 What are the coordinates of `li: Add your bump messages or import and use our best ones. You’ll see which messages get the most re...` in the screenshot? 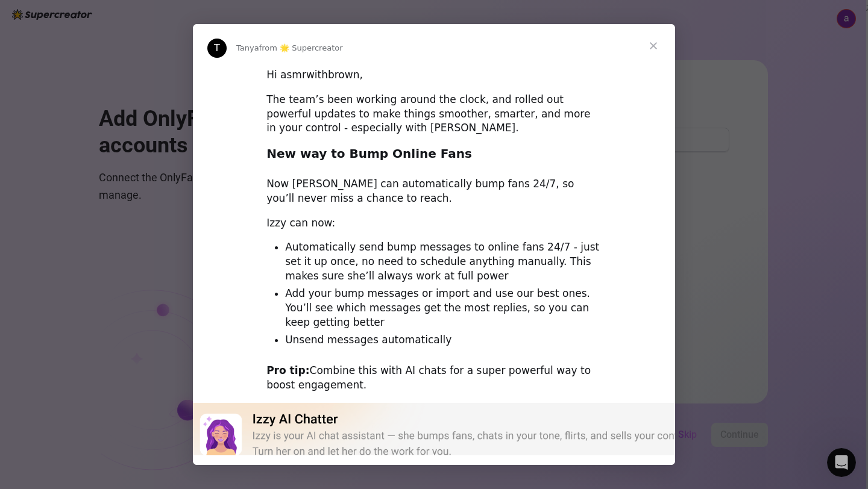 It's located at (443, 309).